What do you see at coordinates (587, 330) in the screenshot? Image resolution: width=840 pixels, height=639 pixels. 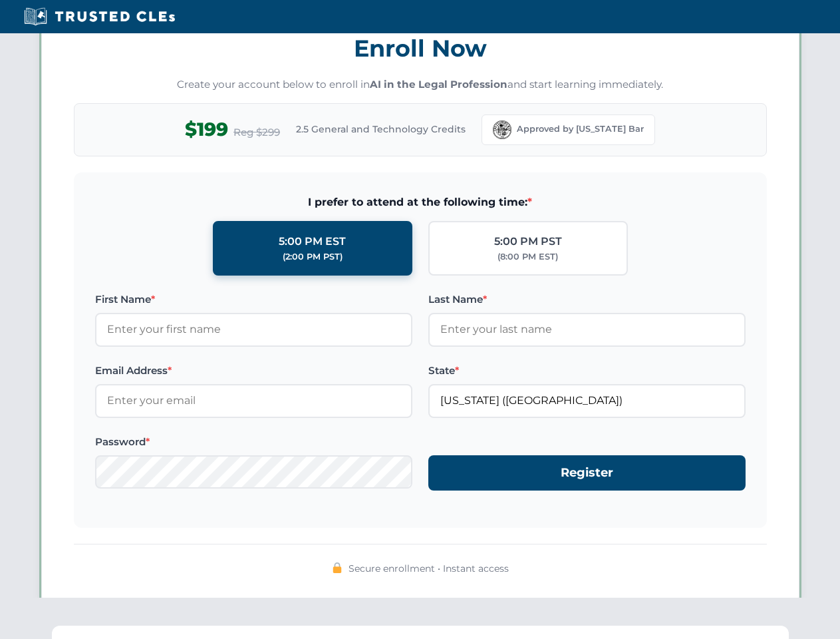 I see `input: Enter your last name` at bounding box center [587, 330].